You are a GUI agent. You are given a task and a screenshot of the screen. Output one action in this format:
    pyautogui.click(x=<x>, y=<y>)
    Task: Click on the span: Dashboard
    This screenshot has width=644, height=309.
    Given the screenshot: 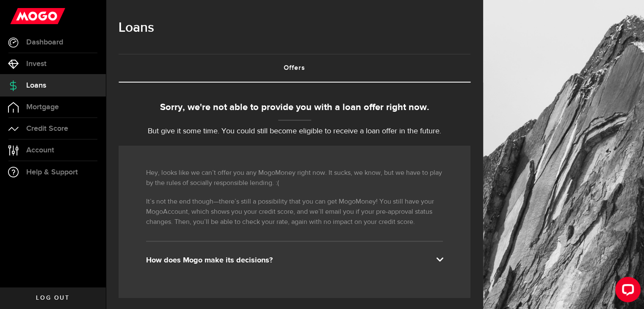 What is the action you would take?
    pyautogui.click(x=44, y=42)
    